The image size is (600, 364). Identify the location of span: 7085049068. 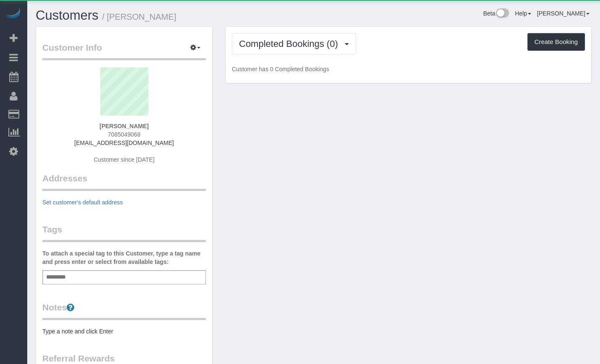
(124, 134).